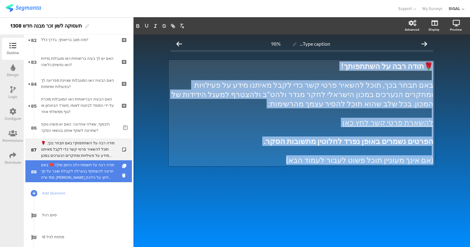 The width and height of the screenshot is (470, 247). I want to click on strong: הפרטים נשמרים באופן נפרד לחלוטין מתשובות הסקר., so click(348, 141).